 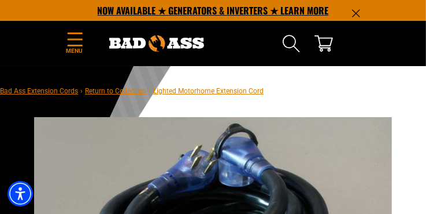 What do you see at coordinates (157, 43) in the screenshot?
I see `img: Bad Ass Extension Cords` at bounding box center [157, 43].